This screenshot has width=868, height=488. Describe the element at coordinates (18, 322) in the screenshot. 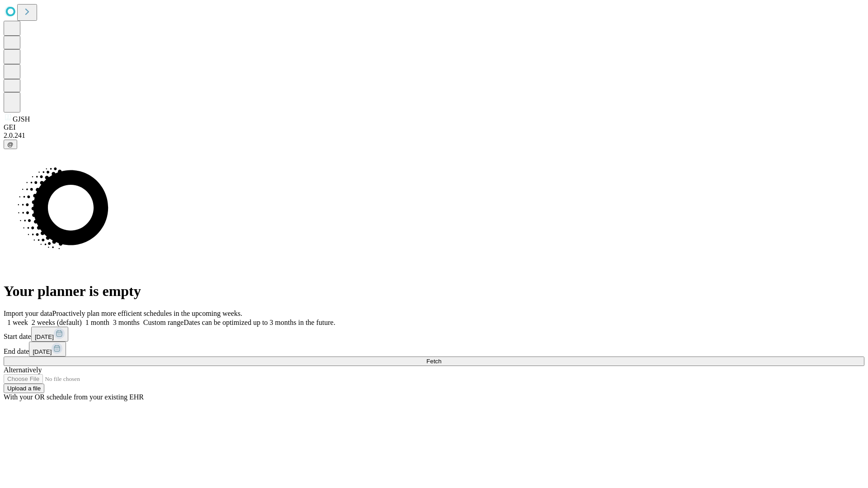

I see `span: 1 week` at that location.